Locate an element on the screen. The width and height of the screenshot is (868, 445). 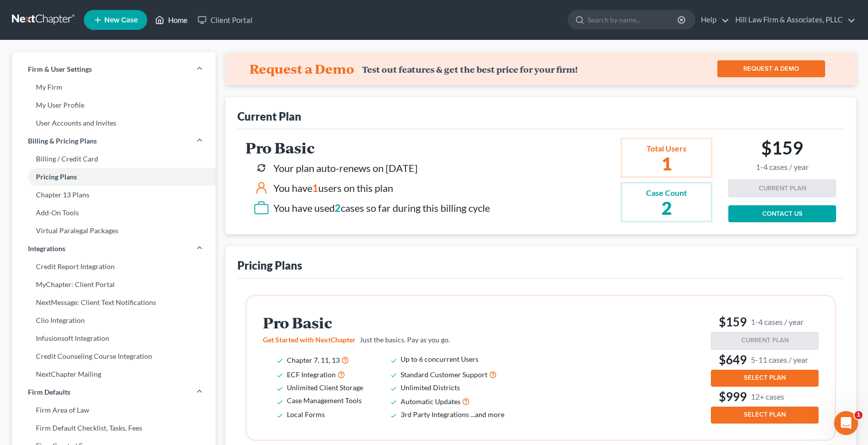
a: Home is located at coordinates (171, 20).